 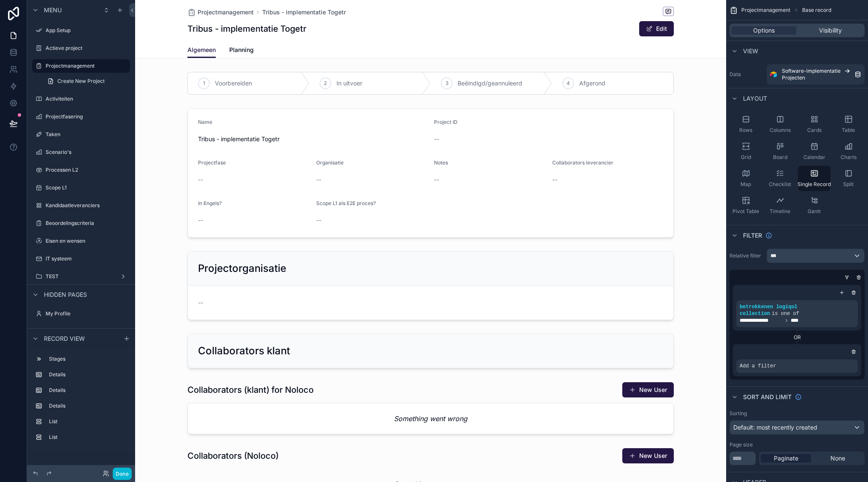 What do you see at coordinates (81, 170) in the screenshot?
I see `a: Processen L2` at bounding box center [81, 170].